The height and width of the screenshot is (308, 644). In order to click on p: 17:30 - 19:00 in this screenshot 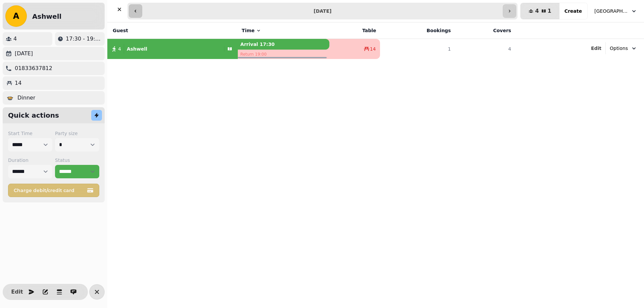, I will do `click(84, 39)`.